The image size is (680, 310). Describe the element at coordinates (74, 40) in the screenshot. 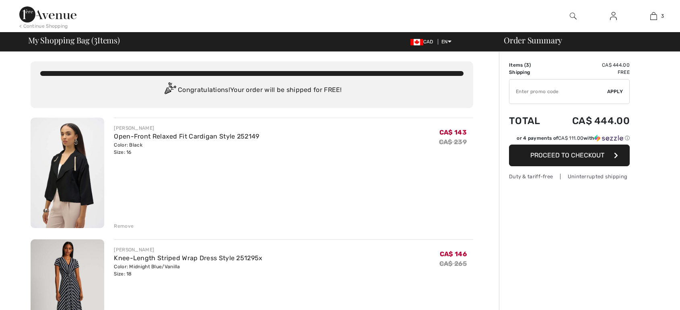

I see `span: My Shopping Bag ( Items)` at that location.